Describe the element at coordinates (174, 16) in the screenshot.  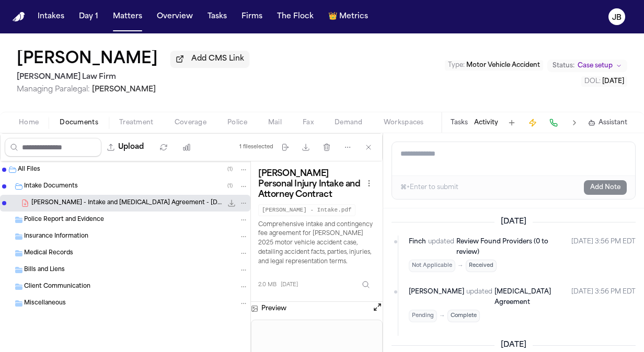
I see `a: Overview` at that location.